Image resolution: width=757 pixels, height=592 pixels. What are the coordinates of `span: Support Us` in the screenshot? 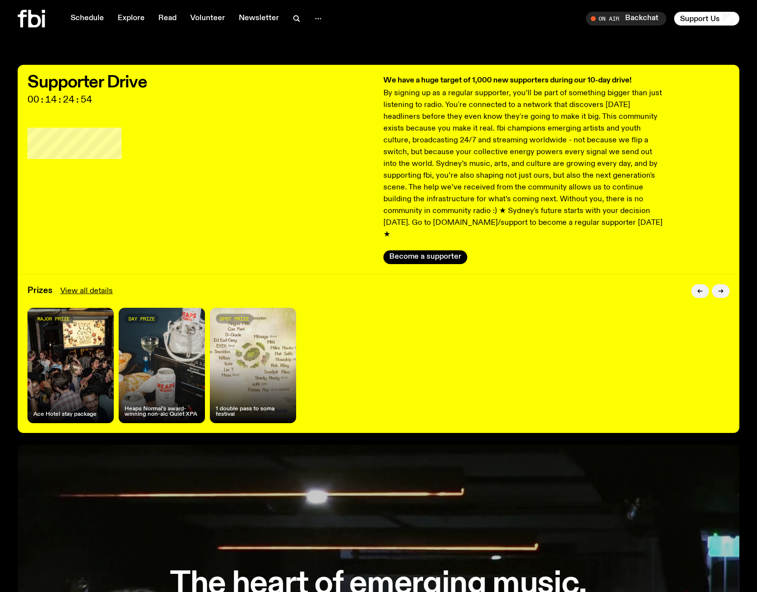 It's located at (700, 19).